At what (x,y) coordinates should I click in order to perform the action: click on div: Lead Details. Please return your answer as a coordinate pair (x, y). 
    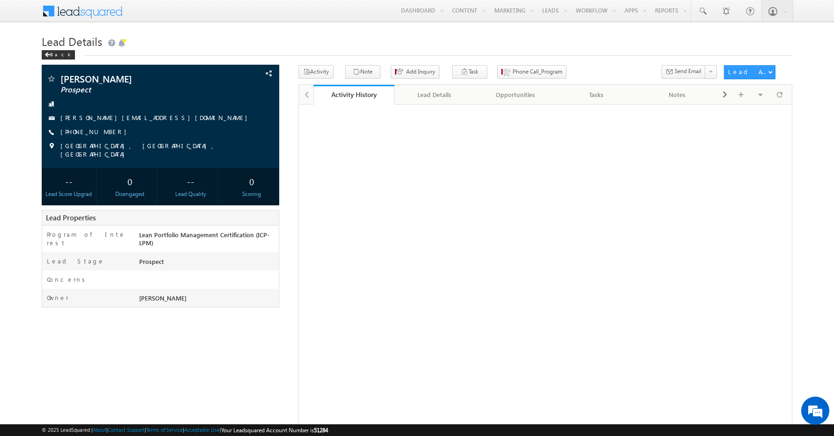
    Looking at the image, I should click on (434, 95).